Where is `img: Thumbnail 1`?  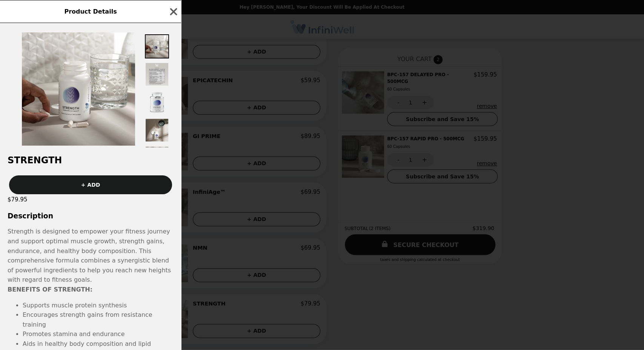 img: Thumbnail 1 is located at coordinates (157, 46).